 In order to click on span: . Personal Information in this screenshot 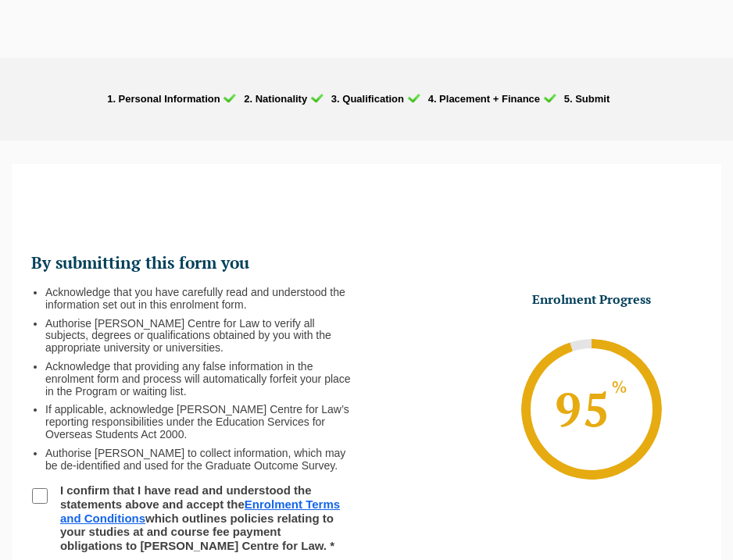, I will do `click(165, 99)`.